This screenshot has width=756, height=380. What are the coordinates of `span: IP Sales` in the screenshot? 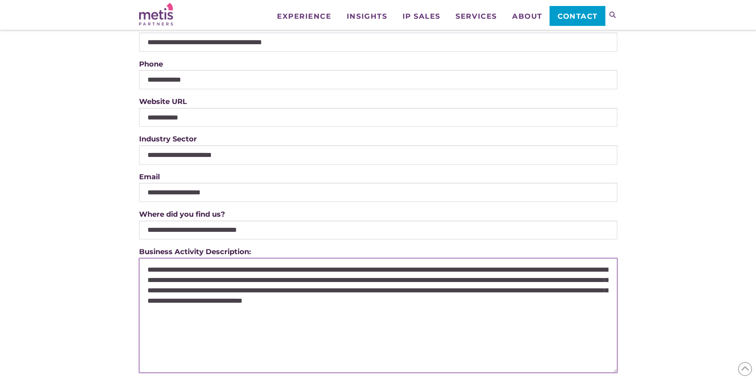 It's located at (421, 16).